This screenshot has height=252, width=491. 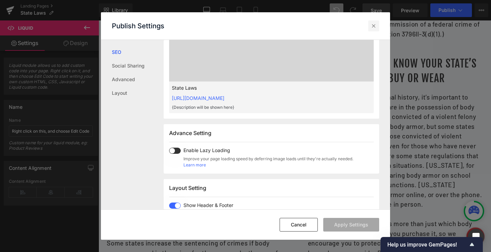 What do you see at coordinates (351, 224) in the screenshot?
I see `button: Apply Settings` at bounding box center [351, 224].